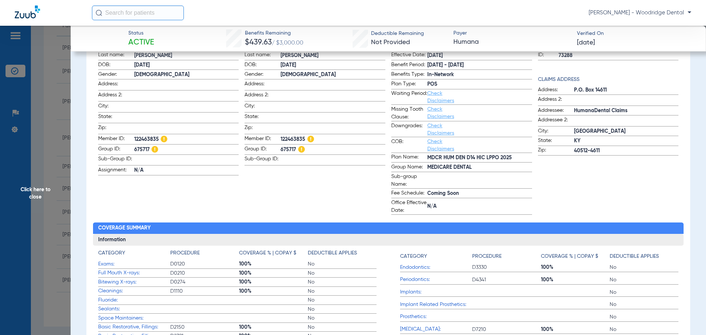  What do you see at coordinates (480, 167) in the screenshot?
I see `span: MEDICARE DENTAL` at bounding box center [480, 167].